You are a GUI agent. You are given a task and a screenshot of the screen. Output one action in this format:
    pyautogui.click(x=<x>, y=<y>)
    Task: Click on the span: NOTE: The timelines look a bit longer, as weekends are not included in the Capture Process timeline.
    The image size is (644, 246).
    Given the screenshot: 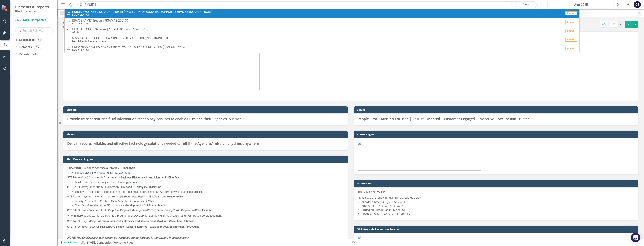 What is the action you would take?
    pyautogui.click(x=128, y=238)
    